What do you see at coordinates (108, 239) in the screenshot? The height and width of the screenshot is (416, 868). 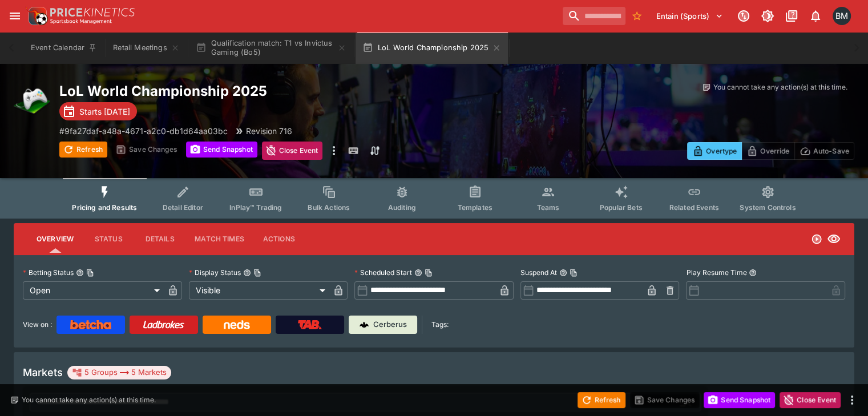 I see `button: Status` at bounding box center [108, 239].